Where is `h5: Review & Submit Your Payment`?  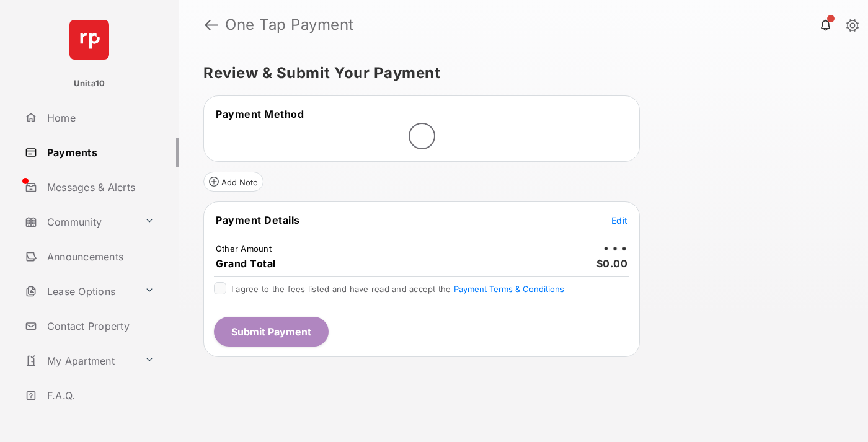
h5: Review & Submit Your Payment is located at coordinates (518, 74).